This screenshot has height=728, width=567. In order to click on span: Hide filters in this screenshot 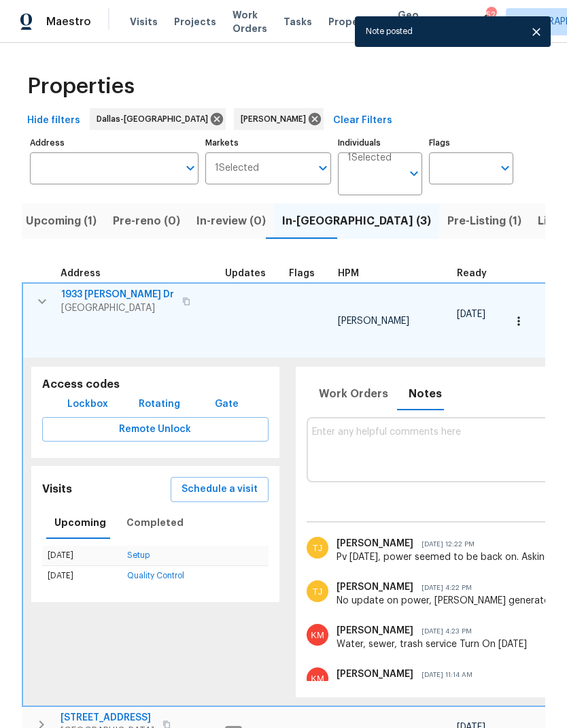, I will do `click(54, 120)`.